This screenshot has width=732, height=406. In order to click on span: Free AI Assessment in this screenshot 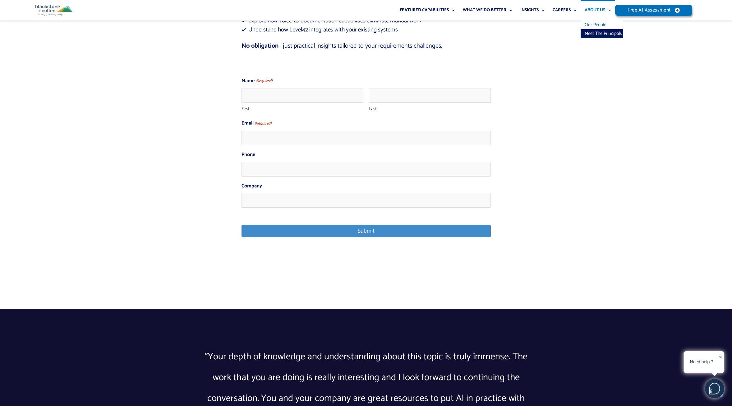, I will do `click(649, 10)`.